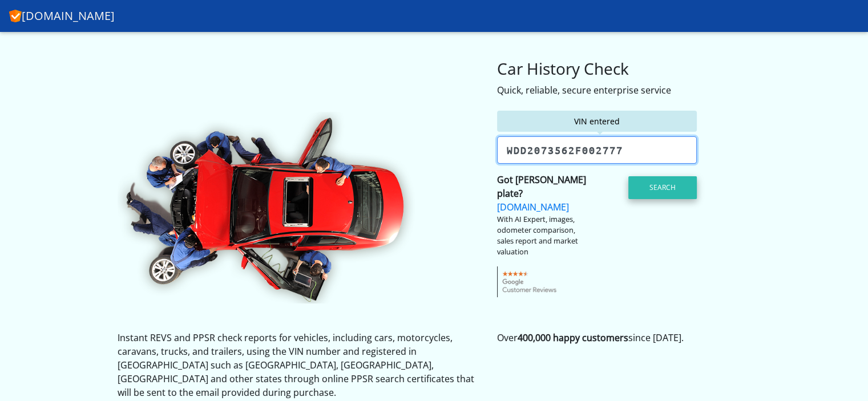 The image size is (868, 401). What do you see at coordinates (298, 365) in the screenshot?
I see `p: Instant REVS and PPSR check reports for vehicles, including cars, motorcycles, caravans, trucks, ...` at bounding box center [298, 365].